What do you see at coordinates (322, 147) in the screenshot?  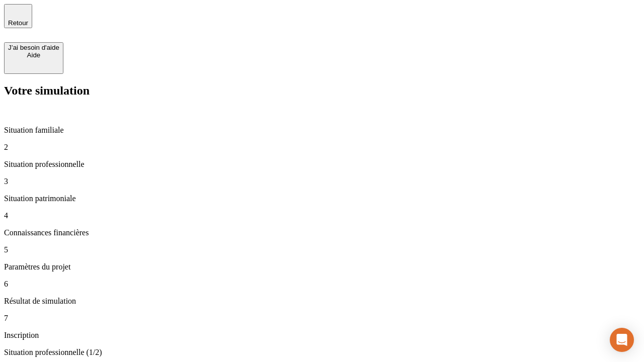 I see `p: 2` at bounding box center [322, 147].